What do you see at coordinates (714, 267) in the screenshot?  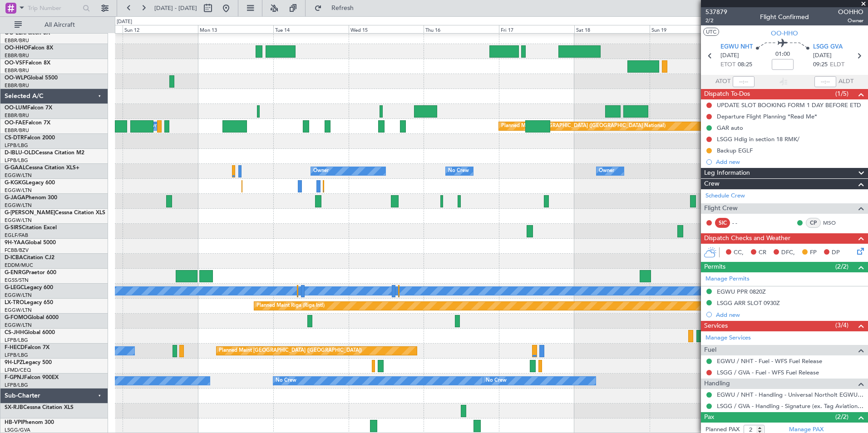 I see `span: Permits` at bounding box center [714, 267].